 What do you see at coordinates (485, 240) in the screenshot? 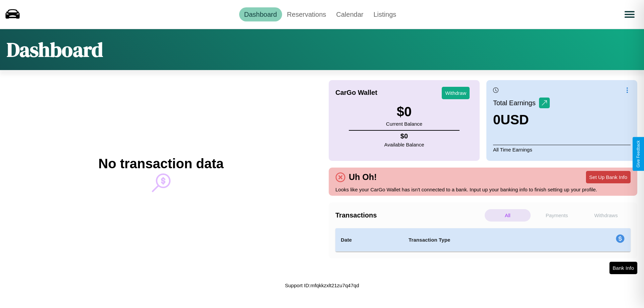
I see `h4: Transaction Type` at bounding box center [485, 240].